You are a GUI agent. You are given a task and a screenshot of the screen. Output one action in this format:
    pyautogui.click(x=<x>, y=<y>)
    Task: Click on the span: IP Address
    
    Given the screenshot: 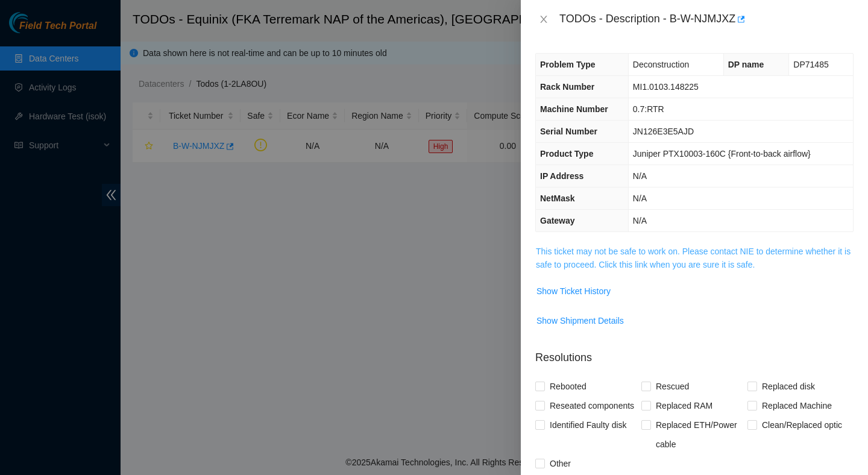 What is the action you would take?
    pyautogui.click(x=562, y=176)
    